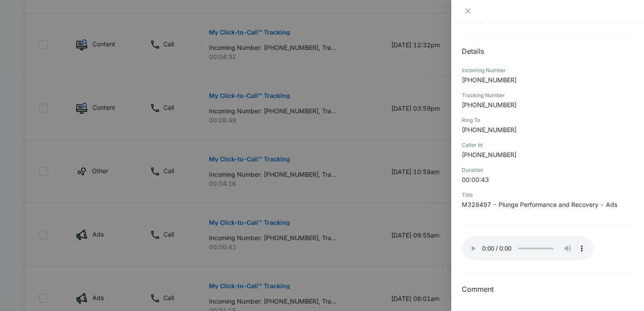 The width and height of the screenshot is (644, 311). What do you see at coordinates (468, 11) in the screenshot?
I see `button: Close` at bounding box center [468, 11].